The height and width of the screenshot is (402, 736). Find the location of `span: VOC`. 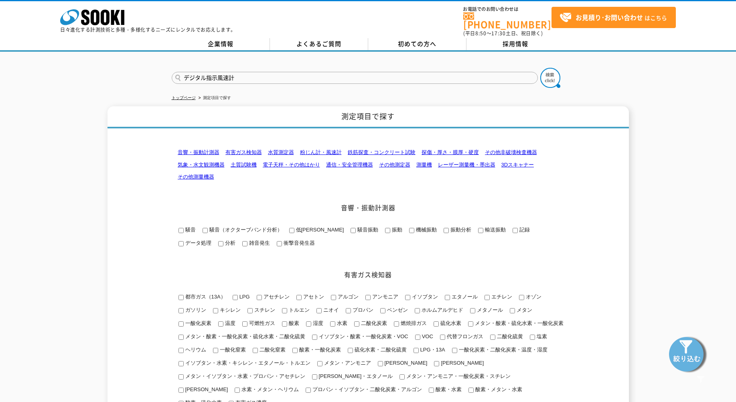

span: VOC is located at coordinates (427, 336).